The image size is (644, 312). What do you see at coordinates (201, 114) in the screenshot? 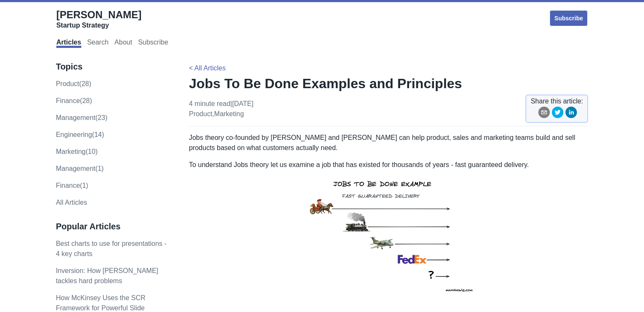
I see `a: product` at bounding box center [201, 114].